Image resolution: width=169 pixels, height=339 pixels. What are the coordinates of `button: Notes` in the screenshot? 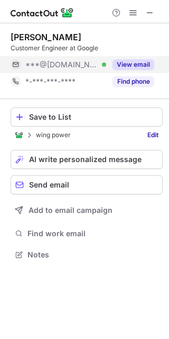 It's located at (87, 255).